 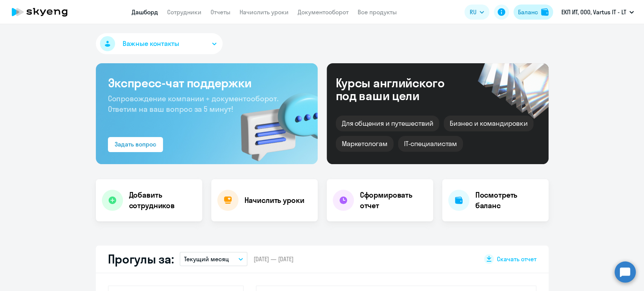 What do you see at coordinates (273, 122) in the screenshot?
I see `img: bg-img` at bounding box center [273, 122].